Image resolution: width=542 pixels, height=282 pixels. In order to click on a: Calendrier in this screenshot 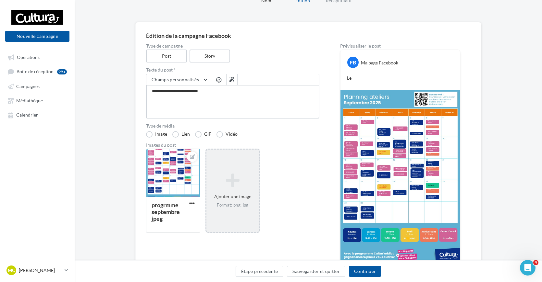, I will do `click(37, 115)`.